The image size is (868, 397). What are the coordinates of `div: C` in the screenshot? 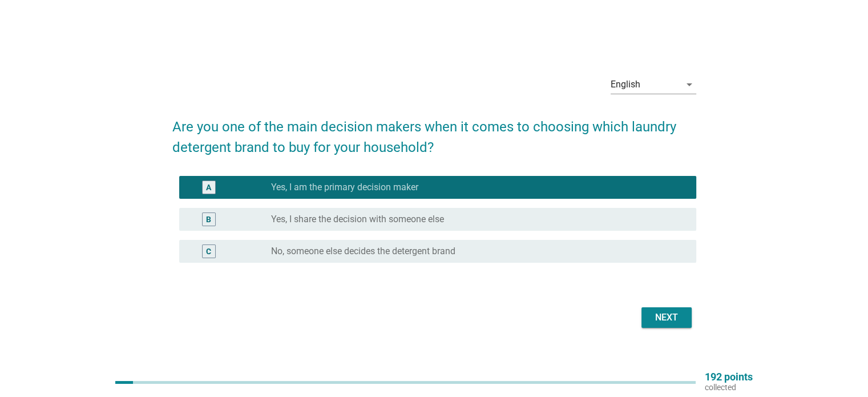 It's located at (209, 251).